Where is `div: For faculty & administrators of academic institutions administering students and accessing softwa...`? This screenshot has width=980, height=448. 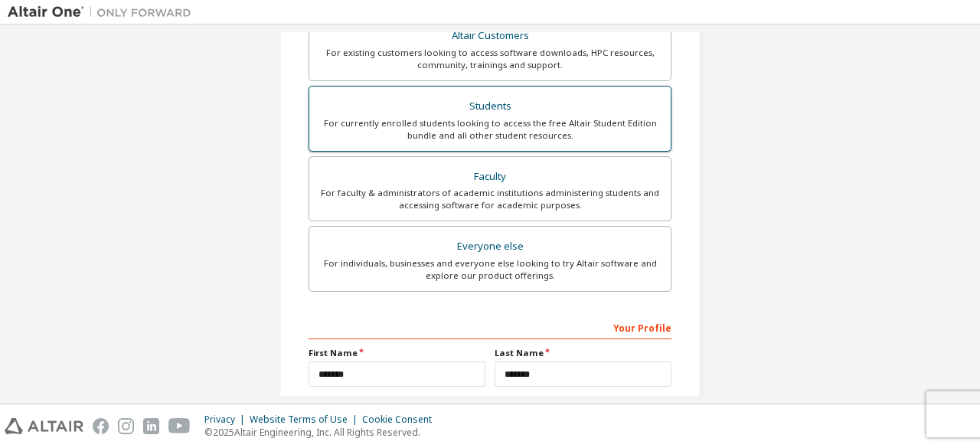
div: For faculty & administrators of academic institutions administering students and accessing softwa... is located at coordinates (490, 199).